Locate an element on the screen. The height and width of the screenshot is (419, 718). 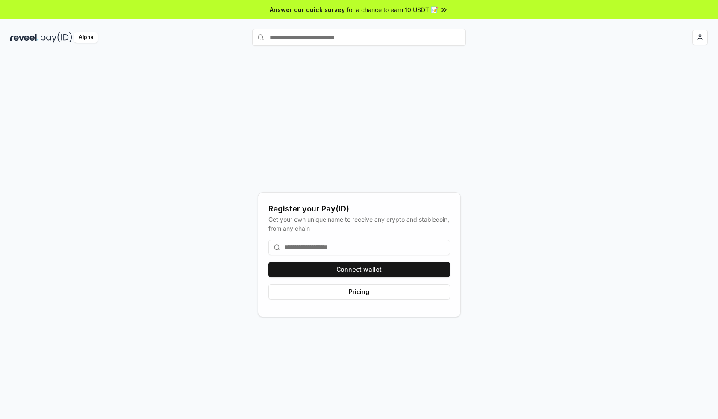
button: Pricing is located at coordinates (359, 292).